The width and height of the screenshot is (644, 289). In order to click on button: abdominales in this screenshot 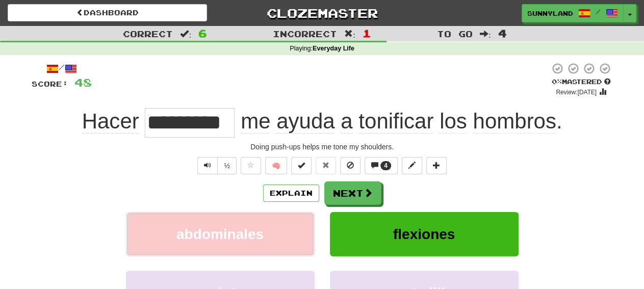, I will do `click(220, 234)`.